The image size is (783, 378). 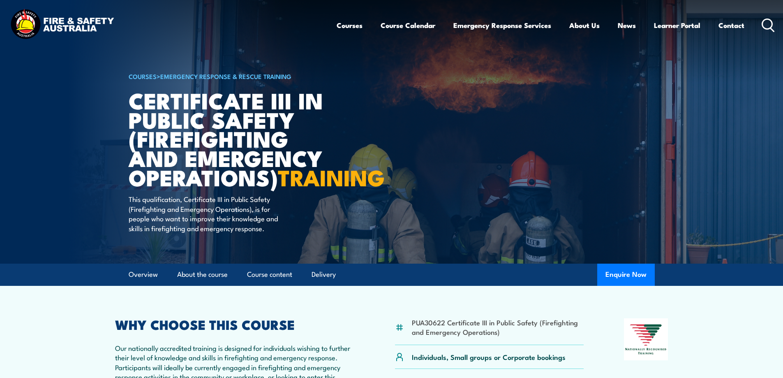 What do you see at coordinates (143, 76) in the screenshot?
I see `a: COURSES` at bounding box center [143, 76].